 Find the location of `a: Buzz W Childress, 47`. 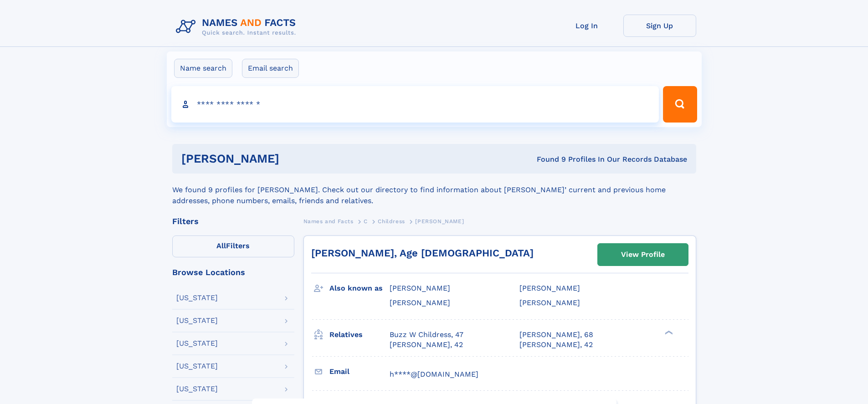

a: Buzz W Childress, 47 is located at coordinates (427, 335).